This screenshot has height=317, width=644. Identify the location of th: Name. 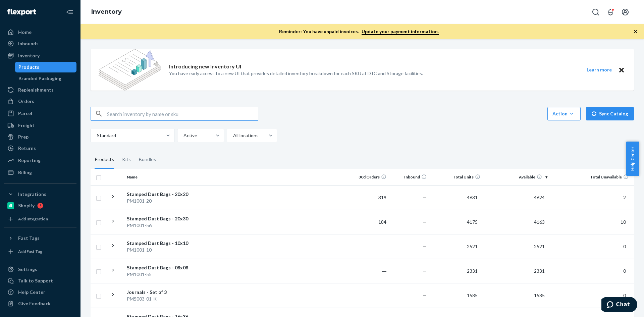
(162, 177).